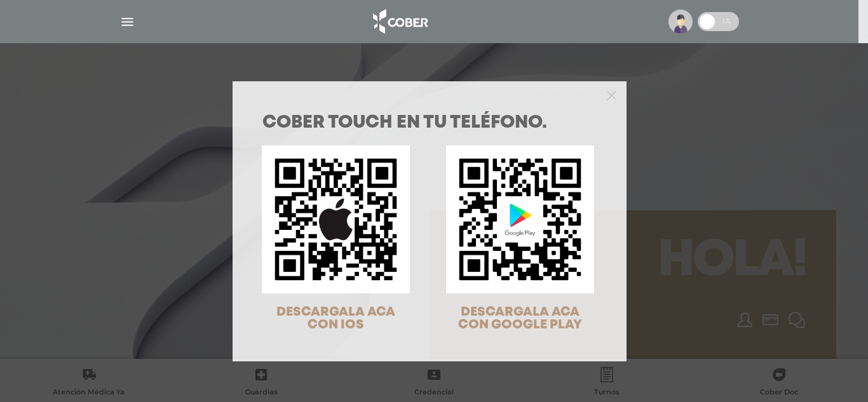  What do you see at coordinates (429, 124) in the screenshot?
I see `h1: COBER TOUCH en tu teléfono.` at bounding box center [429, 124].